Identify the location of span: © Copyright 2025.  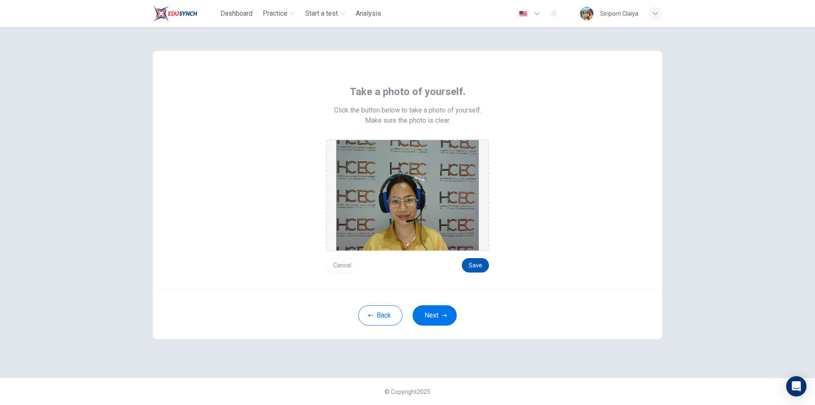
(408, 392).